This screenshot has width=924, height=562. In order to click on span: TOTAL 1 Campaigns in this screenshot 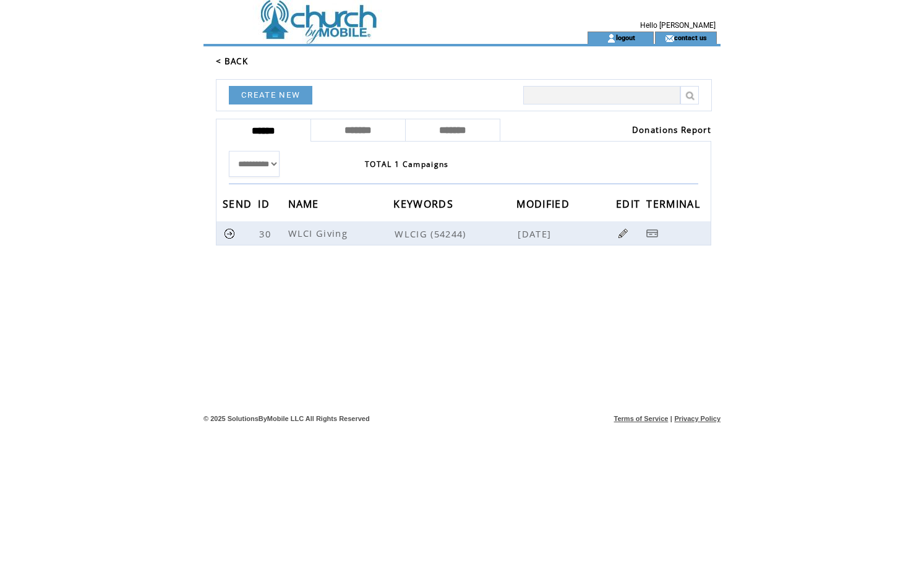, I will do `click(407, 164)`.